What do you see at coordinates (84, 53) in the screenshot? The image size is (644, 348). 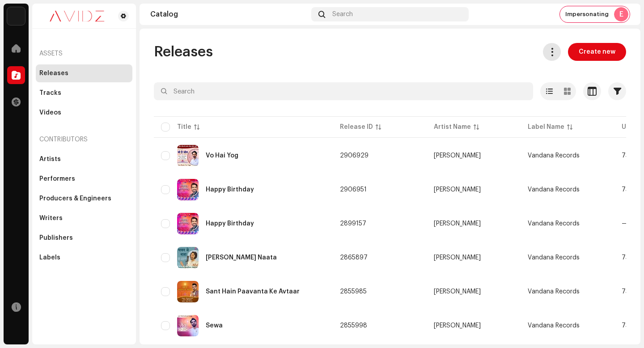 I see `div: Assets` at bounding box center [84, 53].